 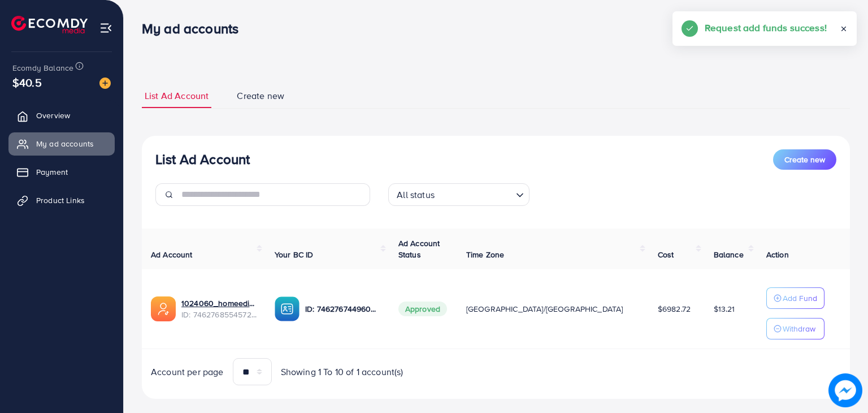 I want to click on span: Cost, so click(x=666, y=254).